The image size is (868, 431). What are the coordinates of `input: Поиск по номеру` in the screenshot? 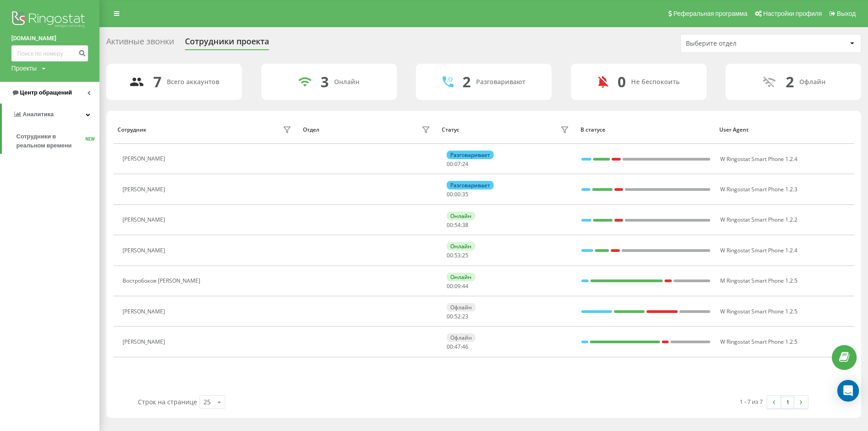 It's located at (50, 53).